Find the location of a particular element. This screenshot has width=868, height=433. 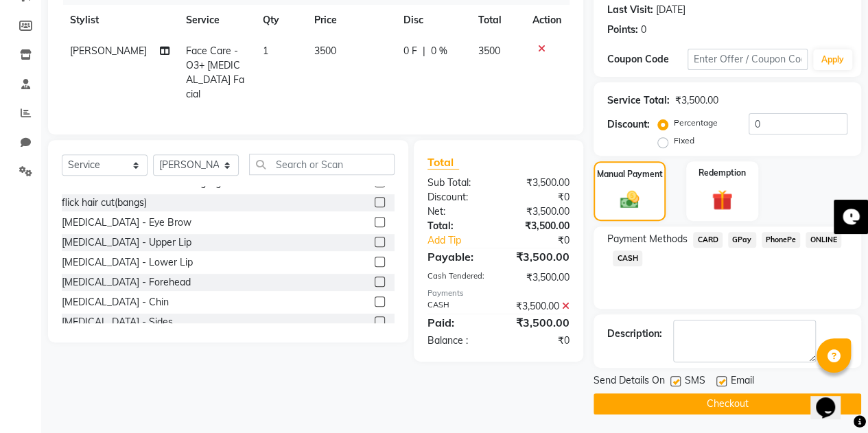

button: Checkout is located at coordinates (727, 404).